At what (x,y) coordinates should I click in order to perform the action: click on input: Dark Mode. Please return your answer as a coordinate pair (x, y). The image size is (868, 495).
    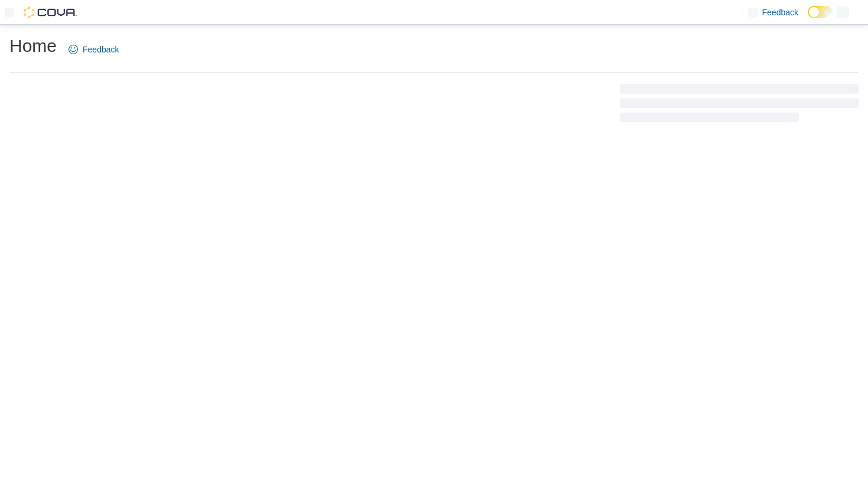
    Looking at the image, I should click on (820, 12).